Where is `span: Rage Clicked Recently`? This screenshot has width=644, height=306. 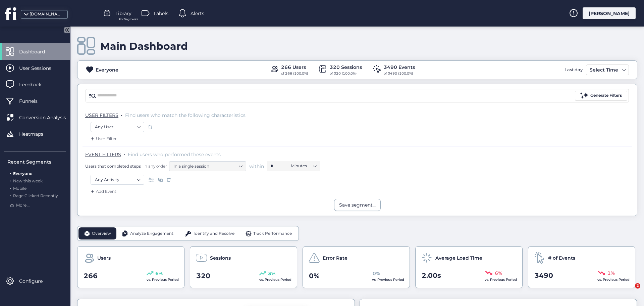
span: Rage Clicked Recently is located at coordinates (36, 195).